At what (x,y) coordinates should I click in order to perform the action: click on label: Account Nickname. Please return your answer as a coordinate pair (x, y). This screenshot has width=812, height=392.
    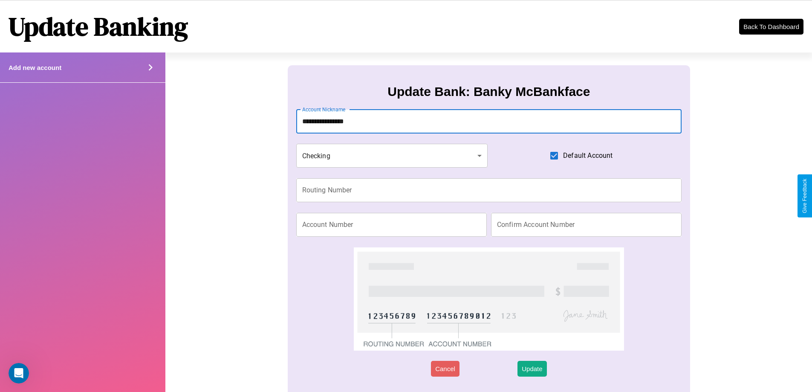
    Looking at the image, I should click on (324, 109).